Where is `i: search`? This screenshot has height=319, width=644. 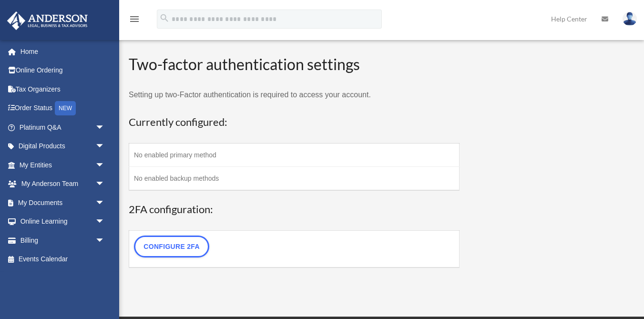
i: search is located at coordinates (165, 18).